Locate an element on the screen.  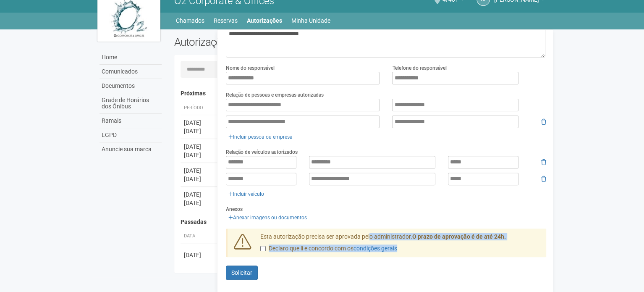
a: Comunicados is located at coordinates (131, 72).